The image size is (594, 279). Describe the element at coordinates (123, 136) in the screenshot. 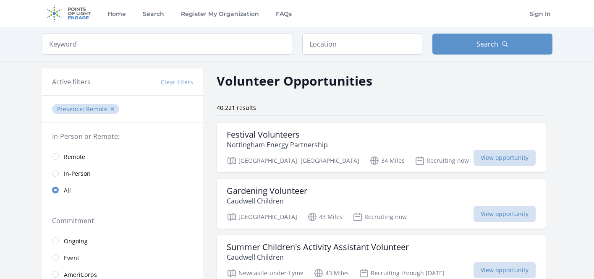

I see `legend: In-Person or Remote:` at that location.